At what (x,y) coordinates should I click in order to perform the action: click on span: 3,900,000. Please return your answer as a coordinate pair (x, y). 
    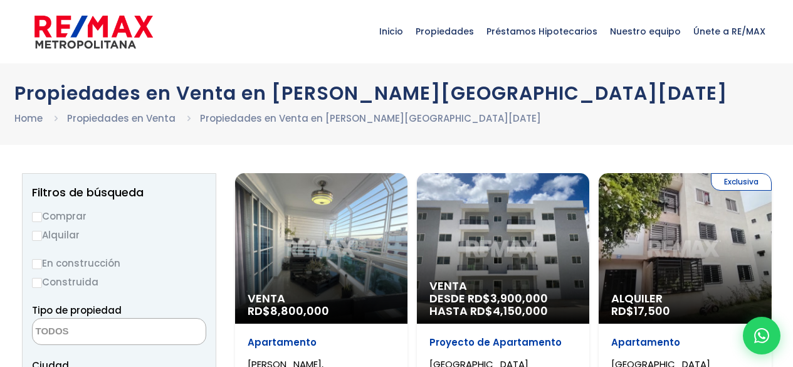
    Looking at the image, I should click on (519, 298).